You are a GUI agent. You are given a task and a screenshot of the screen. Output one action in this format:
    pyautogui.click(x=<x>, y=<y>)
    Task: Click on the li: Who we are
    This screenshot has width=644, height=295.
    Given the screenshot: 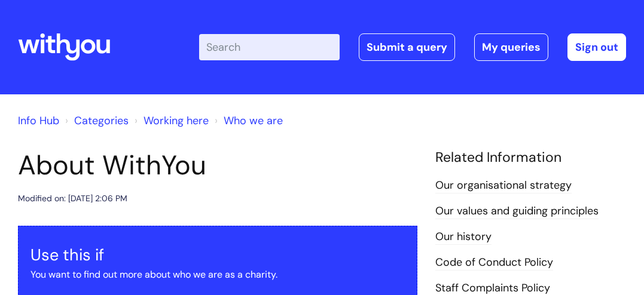 What is the action you would take?
    pyautogui.click(x=247, y=121)
    